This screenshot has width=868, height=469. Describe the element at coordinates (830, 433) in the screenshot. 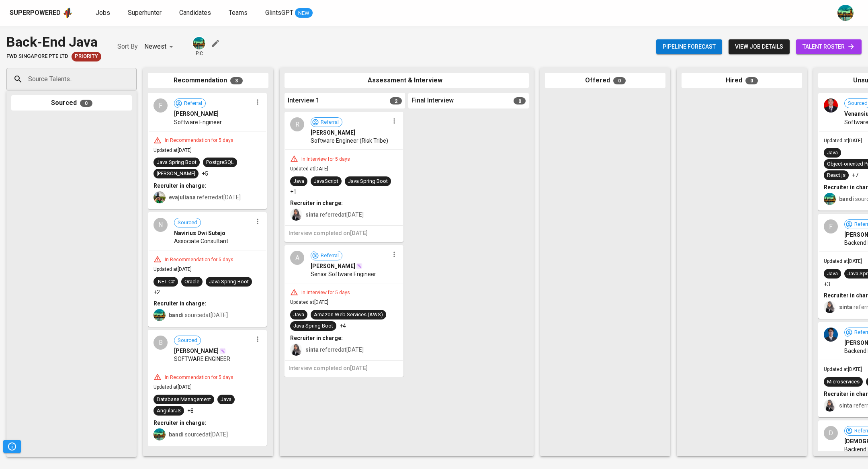

I see `div: D` at that location.